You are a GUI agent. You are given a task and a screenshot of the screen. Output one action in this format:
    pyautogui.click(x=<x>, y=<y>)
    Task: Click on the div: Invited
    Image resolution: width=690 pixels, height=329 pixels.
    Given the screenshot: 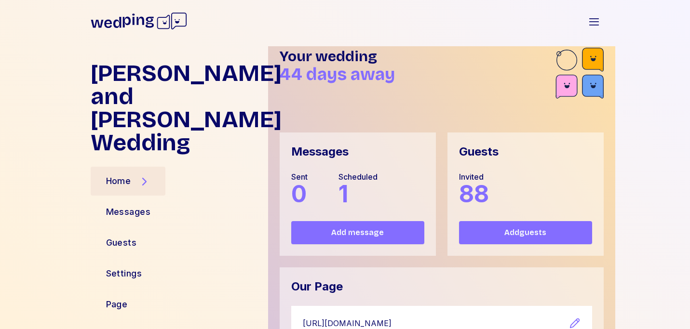 What is the action you would take?
    pyautogui.click(x=474, y=177)
    